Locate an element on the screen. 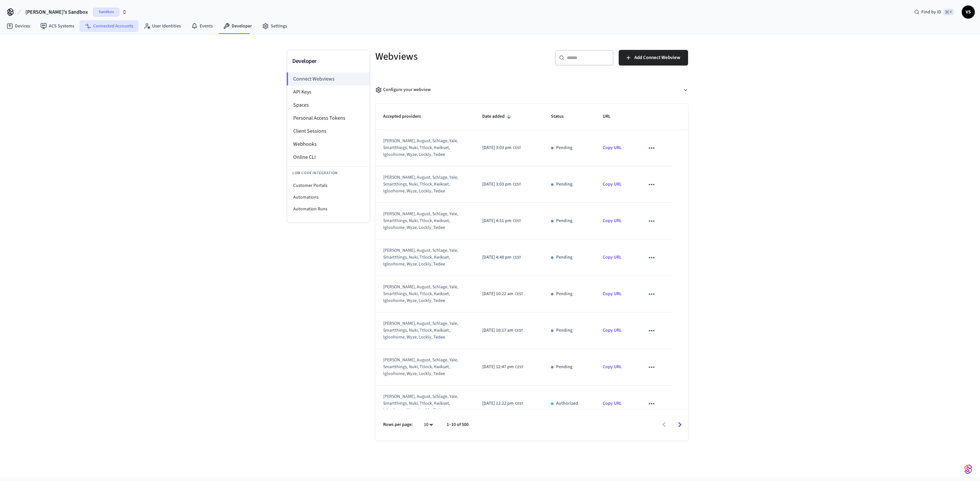 Image resolution: width=980 pixels, height=481 pixels. button: Configure your webview is located at coordinates (532, 90).